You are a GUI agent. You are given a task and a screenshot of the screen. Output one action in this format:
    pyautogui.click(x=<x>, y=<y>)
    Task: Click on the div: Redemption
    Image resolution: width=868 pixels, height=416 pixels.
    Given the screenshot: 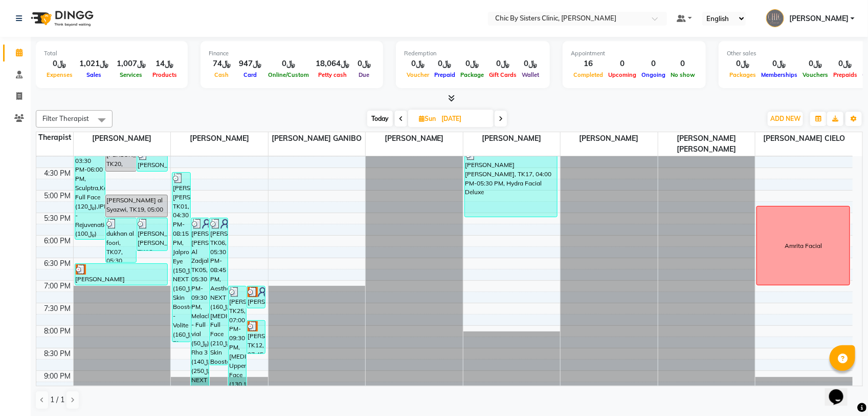 What is the action you would take?
    pyautogui.click(x=472, y=53)
    